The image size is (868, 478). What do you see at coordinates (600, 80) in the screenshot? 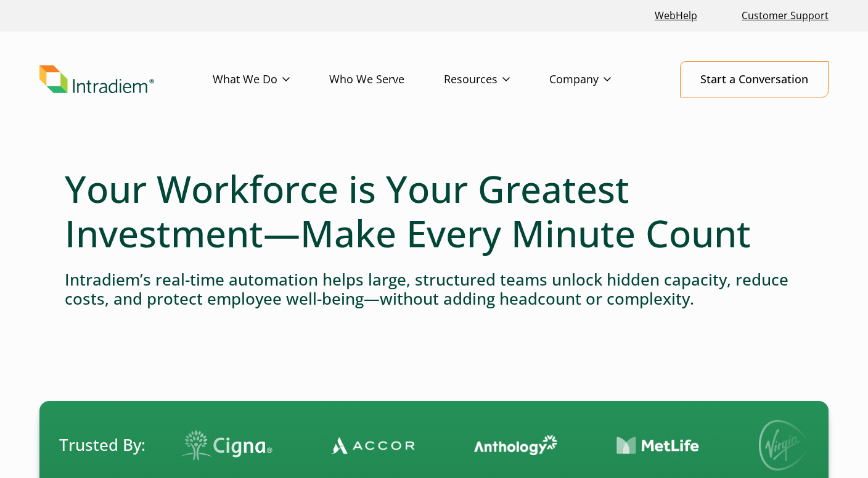
I see `a: Company` at bounding box center [600, 80].